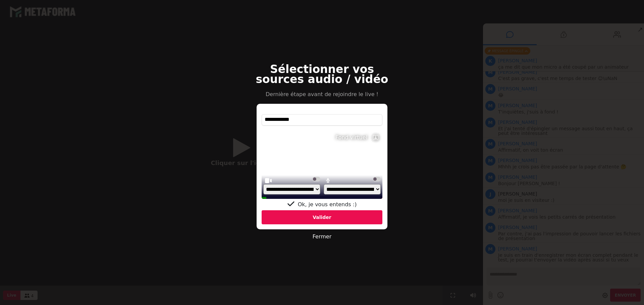 The height and width of the screenshot is (305, 644). I want to click on p: Dernière étape avant de rejoindre le live !, so click(322, 95).